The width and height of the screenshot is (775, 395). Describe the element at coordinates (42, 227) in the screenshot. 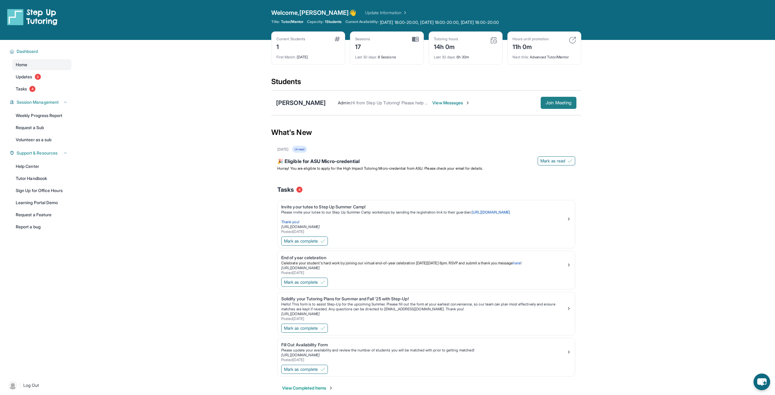

I see `a: Report a bug` at that location.